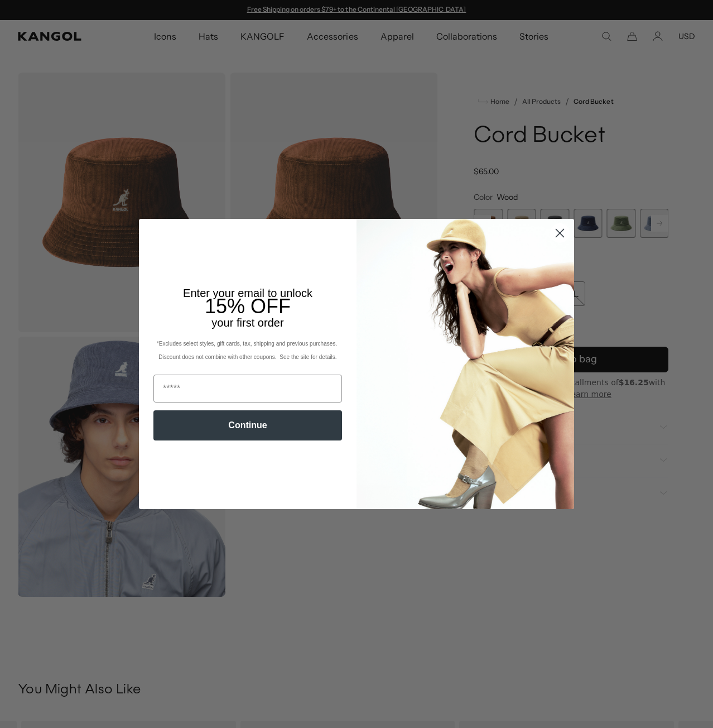 This screenshot has width=713, height=728. What do you see at coordinates (248, 388) in the screenshot?
I see `input: Email` at bounding box center [248, 388].